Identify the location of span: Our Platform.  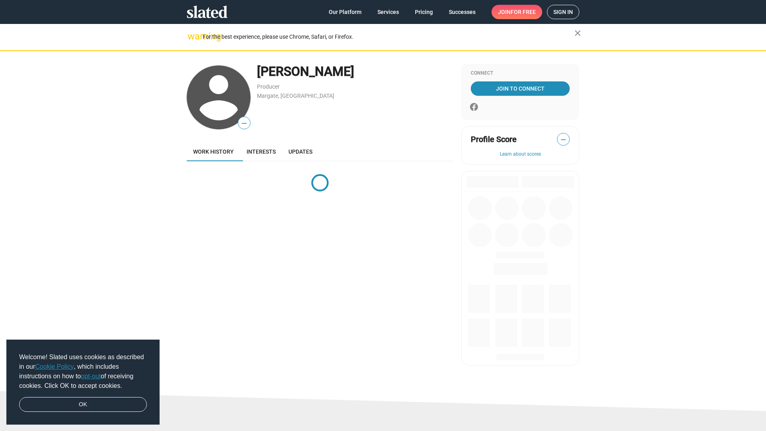
(345, 12).